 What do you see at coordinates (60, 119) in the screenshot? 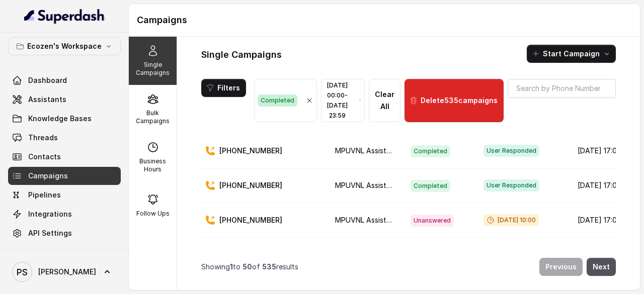
I see `span: Knowledge Bases` at bounding box center [60, 119].